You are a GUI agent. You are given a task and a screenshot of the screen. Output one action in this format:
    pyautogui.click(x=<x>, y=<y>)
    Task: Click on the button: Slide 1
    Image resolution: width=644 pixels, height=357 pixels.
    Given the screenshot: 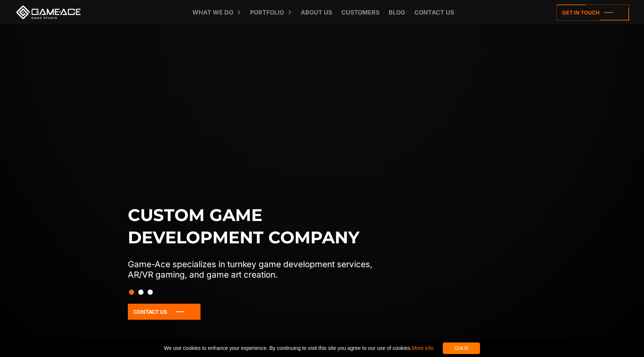 What is the action you would take?
    pyautogui.click(x=131, y=292)
    